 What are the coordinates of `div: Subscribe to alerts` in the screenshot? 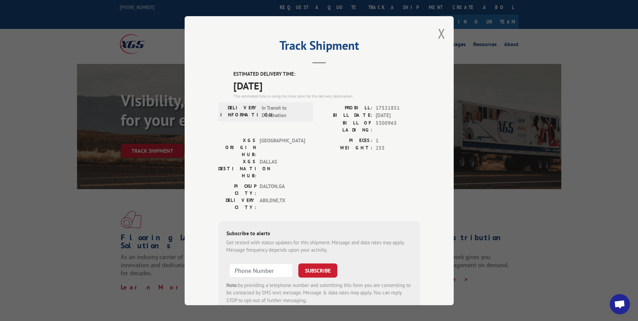 It's located at (319, 233).